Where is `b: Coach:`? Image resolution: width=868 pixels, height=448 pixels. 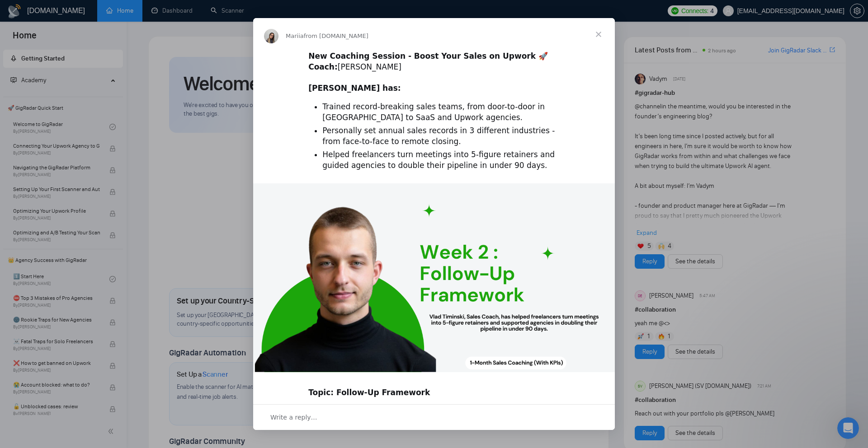
b: Coach: is located at coordinates (323, 67).